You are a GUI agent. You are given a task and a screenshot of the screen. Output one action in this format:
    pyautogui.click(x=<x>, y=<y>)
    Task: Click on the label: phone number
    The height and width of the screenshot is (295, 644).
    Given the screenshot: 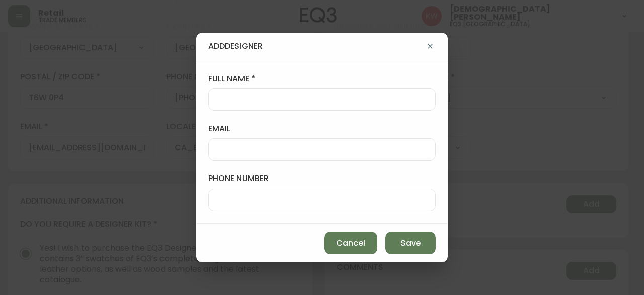 What is the action you would take?
    pyautogui.click(x=322, y=179)
    